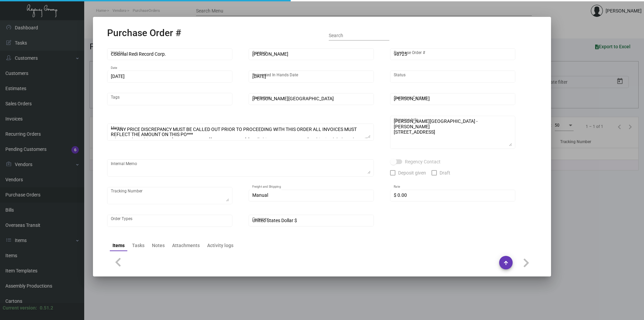 The width and height of the screenshot is (644, 320). I want to click on div: Attachments, so click(186, 245).